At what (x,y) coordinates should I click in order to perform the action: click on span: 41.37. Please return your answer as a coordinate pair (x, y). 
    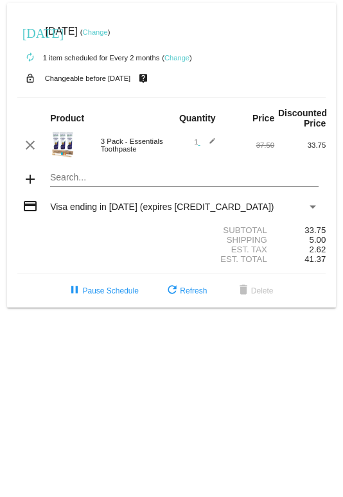
    Looking at the image, I should click on (314, 259).